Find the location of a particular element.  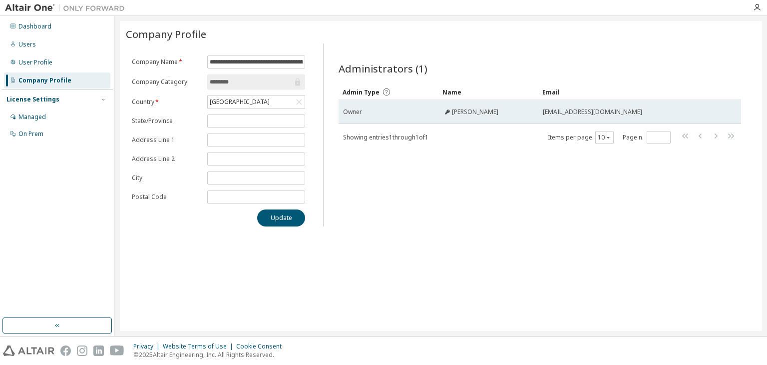

img: instagram.svg is located at coordinates (82, 350).